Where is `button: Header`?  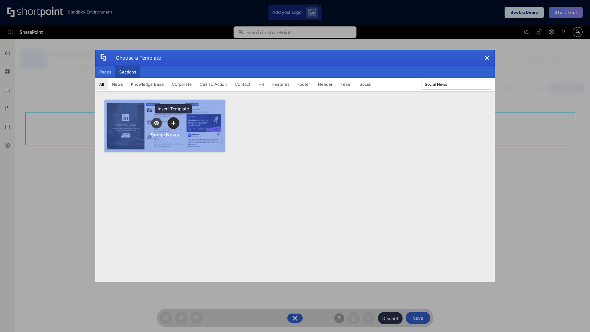
button: Header is located at coordinates (325, 84).